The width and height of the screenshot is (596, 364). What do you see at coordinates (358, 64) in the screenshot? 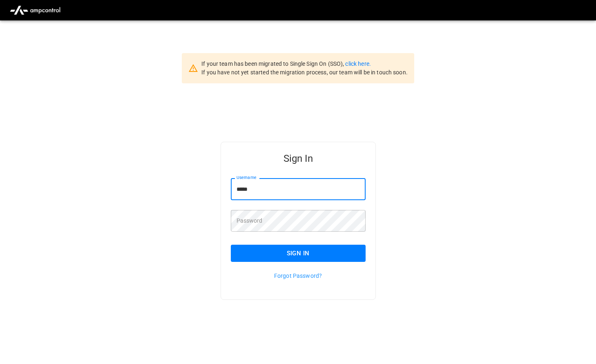
I see `a: click here.` at bounding box center [358, 64].